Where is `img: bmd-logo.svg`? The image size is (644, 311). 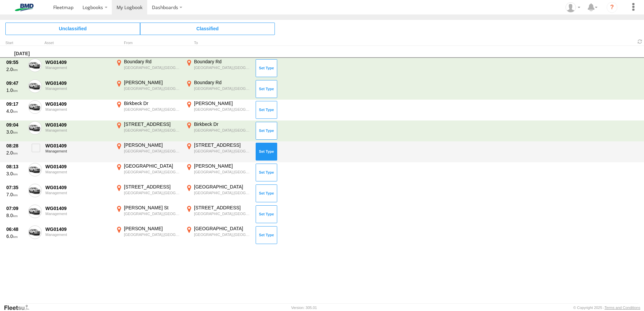
img: bmd-logo.svg is located at coordinates (24, 7).